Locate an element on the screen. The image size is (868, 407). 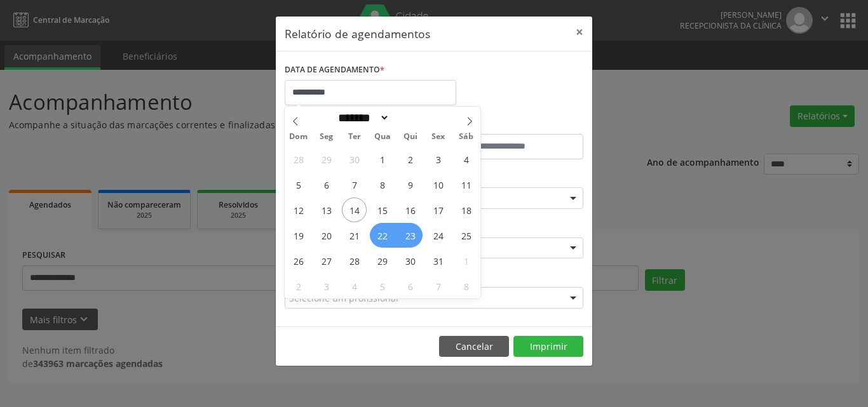
span: Outubro 15, 2025 is located at coordinates (382, 210).